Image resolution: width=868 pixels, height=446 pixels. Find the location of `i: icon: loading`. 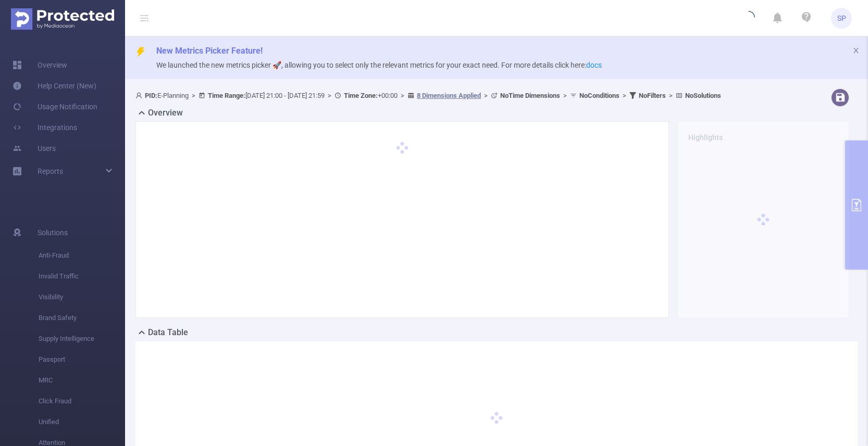

i: icon: loading is located at coordinates (748, 18).